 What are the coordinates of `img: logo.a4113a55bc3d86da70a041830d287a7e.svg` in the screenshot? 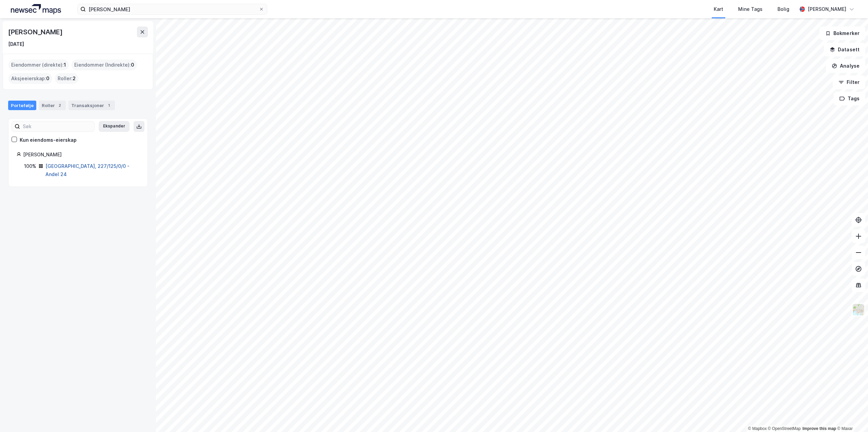 It's located at (36, 10).